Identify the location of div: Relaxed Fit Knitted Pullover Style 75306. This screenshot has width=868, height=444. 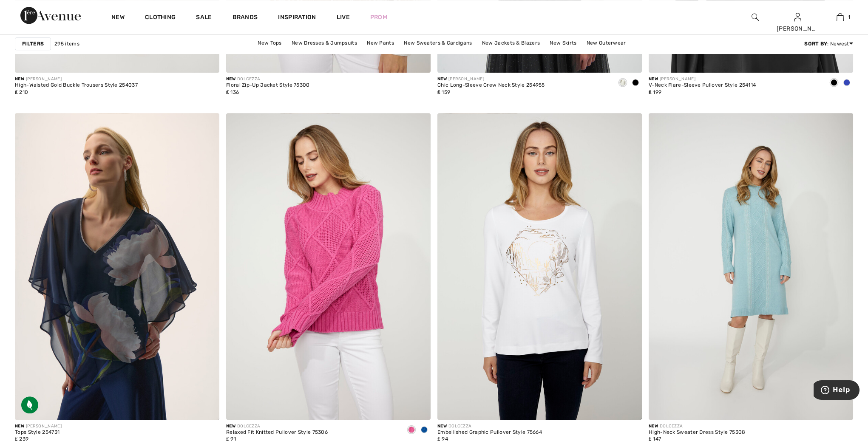
(276, 432).